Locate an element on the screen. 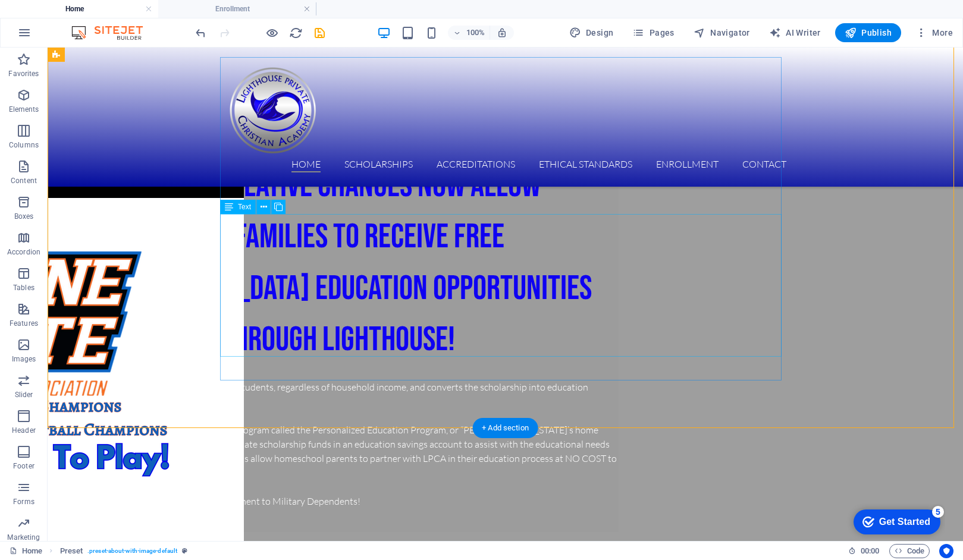 This screenshot has height=560, width=963. span: Click to select. Double-click to edit is located at coordinates (71, 551).